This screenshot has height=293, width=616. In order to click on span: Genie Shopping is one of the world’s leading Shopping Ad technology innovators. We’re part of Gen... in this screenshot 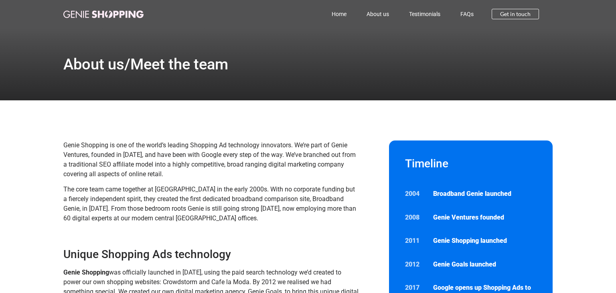, I will do `click(209, 159)`.